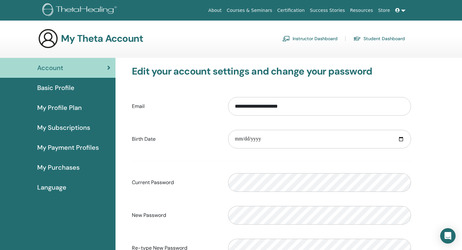 Image resolution: width=462 pixels, height=250 pixels. I want to click on label: Birth Date, so click(175, 139).